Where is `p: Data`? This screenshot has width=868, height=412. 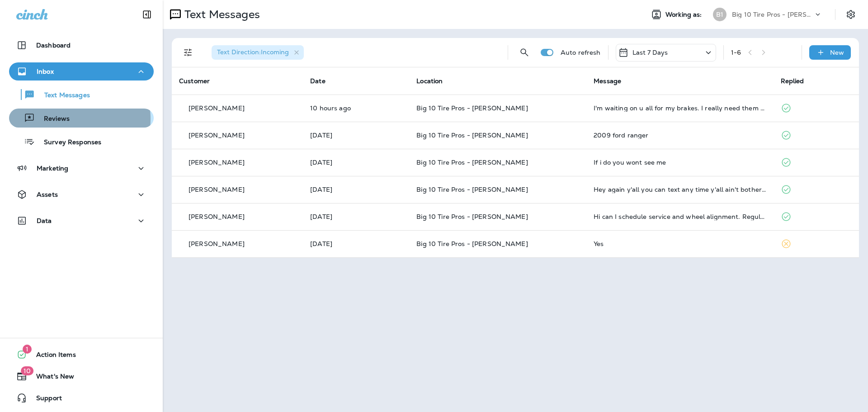
p: Data is located at coordinates (45, 220).